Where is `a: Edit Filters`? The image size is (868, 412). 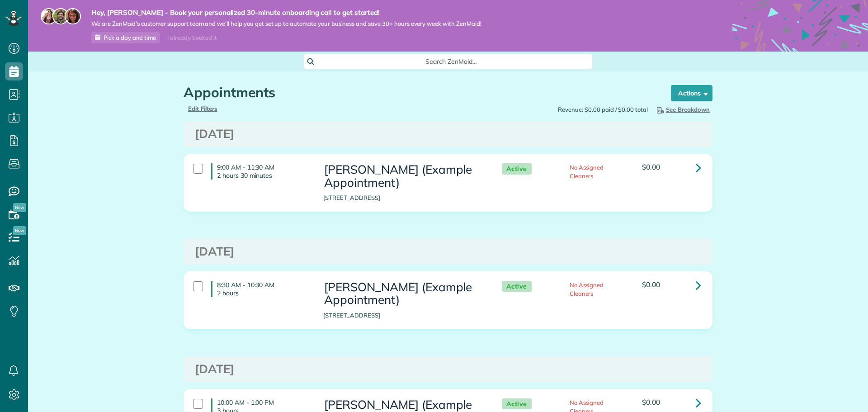
a: Edit Filters is located at coordinates (202, 109).